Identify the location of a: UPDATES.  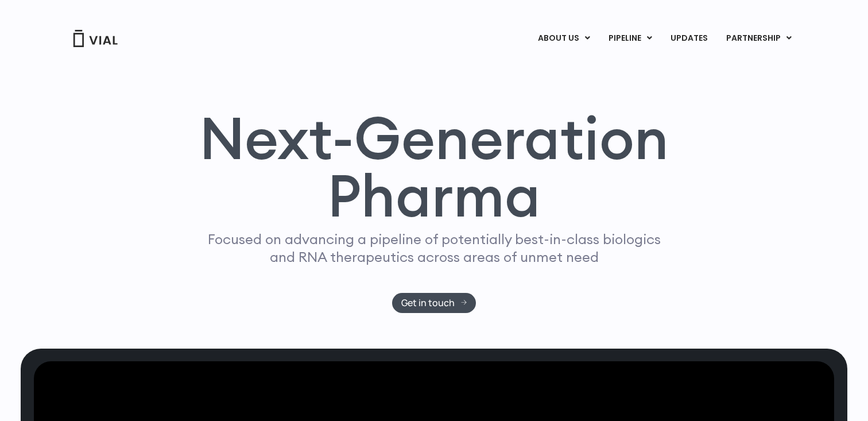
(689, 39).